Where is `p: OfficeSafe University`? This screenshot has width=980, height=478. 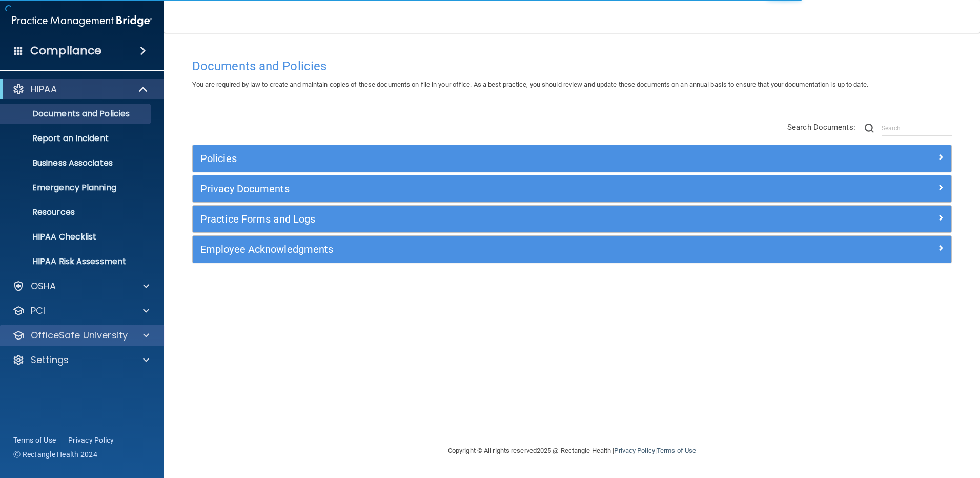 p: OfficeSafe University is located at coordinates (79, 336).